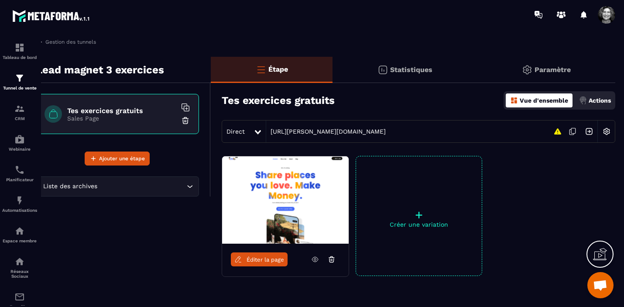  I want to click on p: Créer une variation, so click(419, 224).